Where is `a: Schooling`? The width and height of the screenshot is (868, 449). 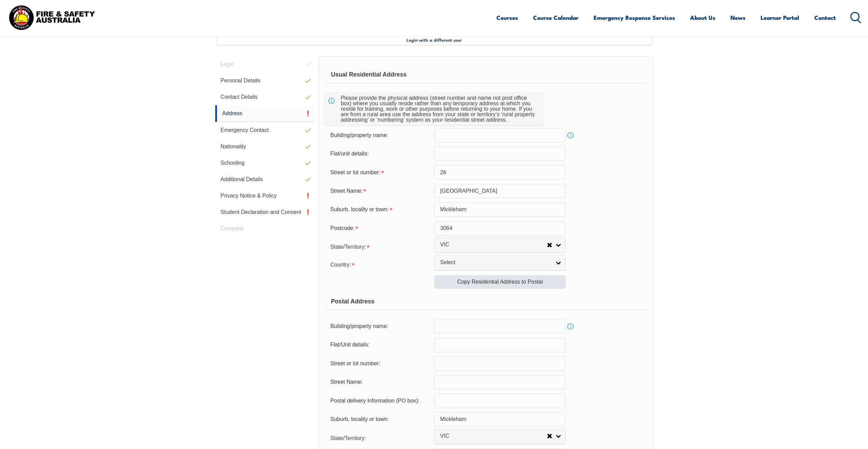
a: Schooling is located at coordinates (265, 163).